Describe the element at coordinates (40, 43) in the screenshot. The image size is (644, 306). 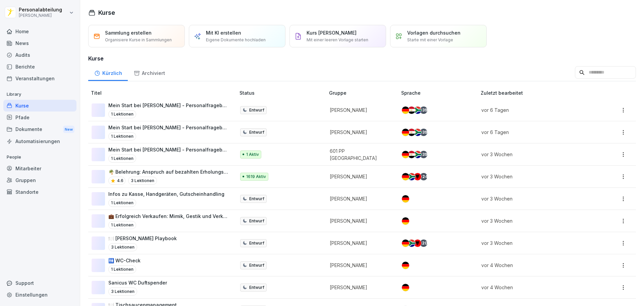
I see `a: News` at that location.